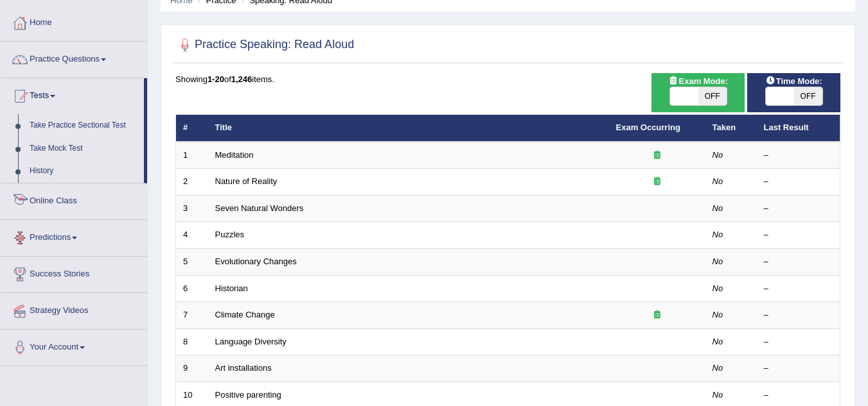  What do you see at coordinates (260, 208) in the screenshot?
I see `a: Seven Natural Wonders` at bounding box center [260, 208].